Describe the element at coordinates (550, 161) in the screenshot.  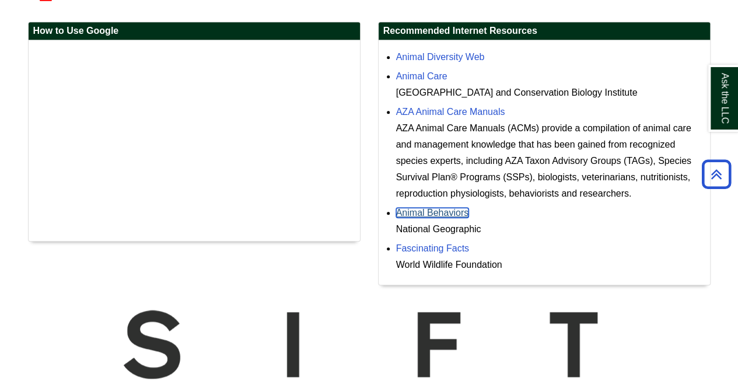
I see `div: AZA Animal Care Manuals (ACMs) provide a compilation of animal care and management knowledge that...` at that location.